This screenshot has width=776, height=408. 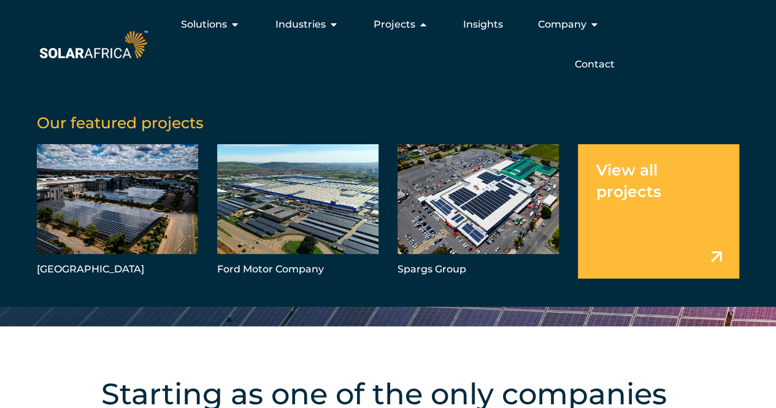 I want to click on span: Company, so click(x=561, y=25).